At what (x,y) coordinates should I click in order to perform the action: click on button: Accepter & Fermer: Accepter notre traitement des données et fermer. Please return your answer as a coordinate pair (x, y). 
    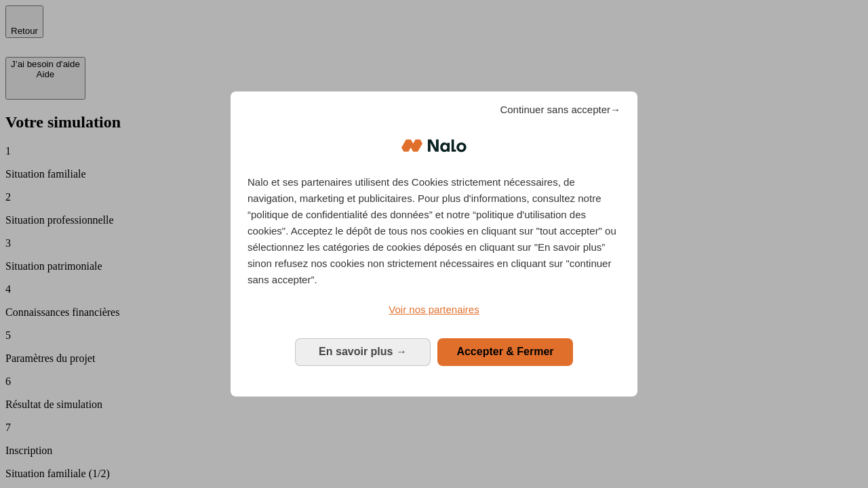
    Looking at the image, I should click on (505, 352).